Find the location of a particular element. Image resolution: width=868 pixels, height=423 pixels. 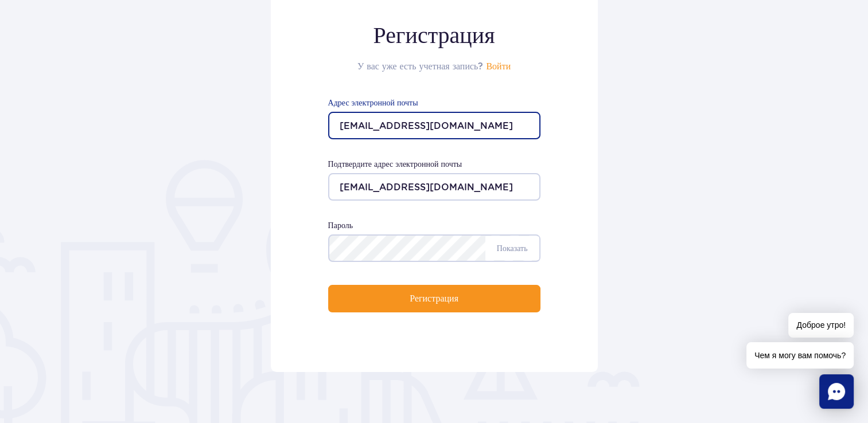

input: Подтвердите адрес электронной почты is located at coordinates (434, 187).